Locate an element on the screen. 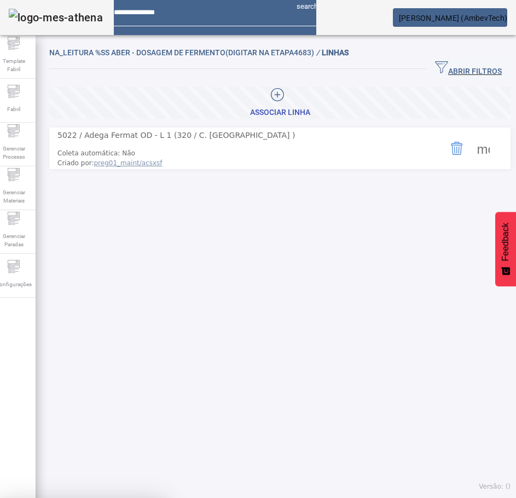 The height and width of the screenshot is (498, 516). span: LINHAS is located at coordinates (335, 53).